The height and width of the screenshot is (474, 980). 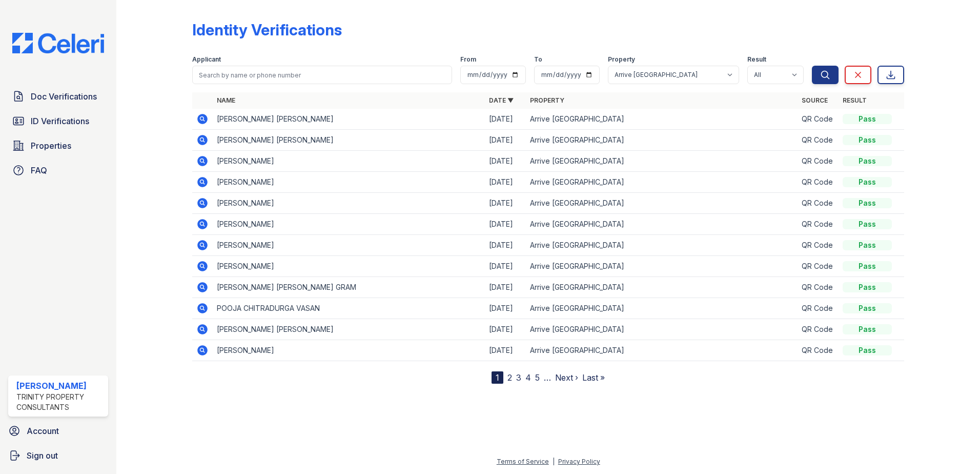 I want to click on label: Result, so click(x=757, y=60).